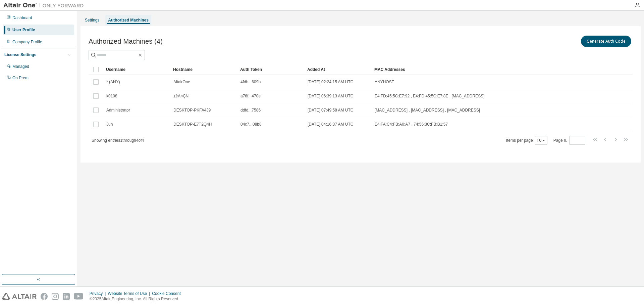 The width and height of the screenshot is (644, 306). What do you see at coordinates (137, 69) in the screenshot?
I see `div: Username` at bounding box center [137, 69].